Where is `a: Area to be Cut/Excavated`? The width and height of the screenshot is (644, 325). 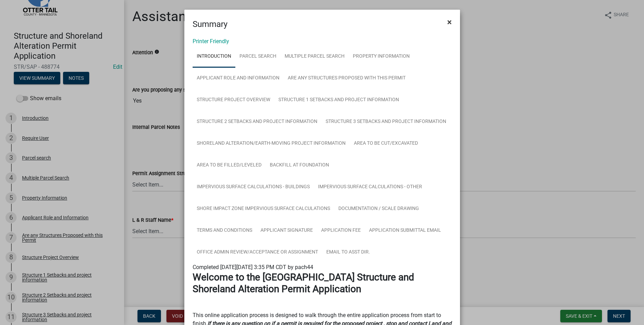 a: Area to be Cut/Excavated is located at coordinates (386, 144).